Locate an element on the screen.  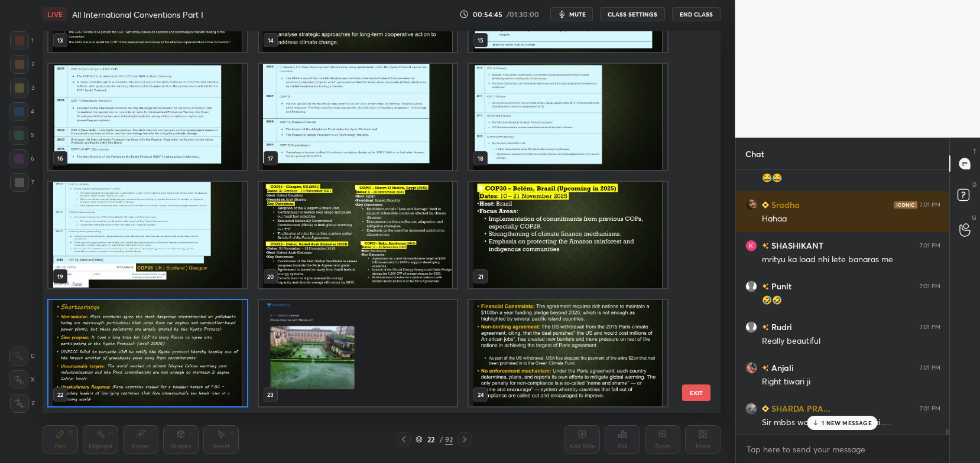
div: mrityu ka load nhi lete banaras me is located at coordinates (851, 260).